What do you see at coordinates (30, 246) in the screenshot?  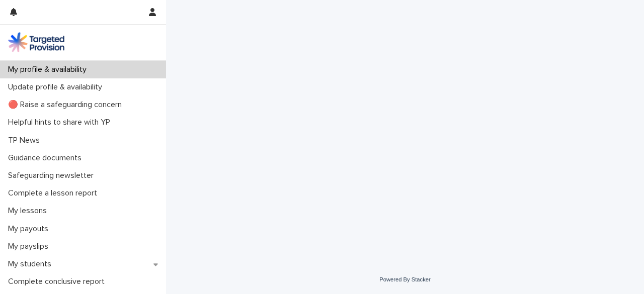 I see `p: My payslips` at bounding box center [30, 246].